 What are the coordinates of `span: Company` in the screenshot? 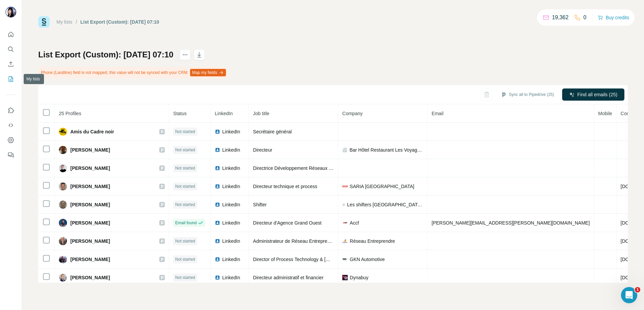 It's located at (352, 114).